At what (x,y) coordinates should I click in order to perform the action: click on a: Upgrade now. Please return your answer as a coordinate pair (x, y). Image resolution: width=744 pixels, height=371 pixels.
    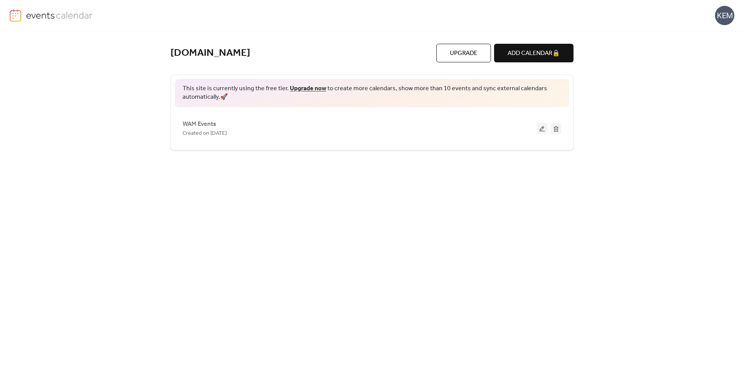
    Looking at the image, I should click on (308, 88).